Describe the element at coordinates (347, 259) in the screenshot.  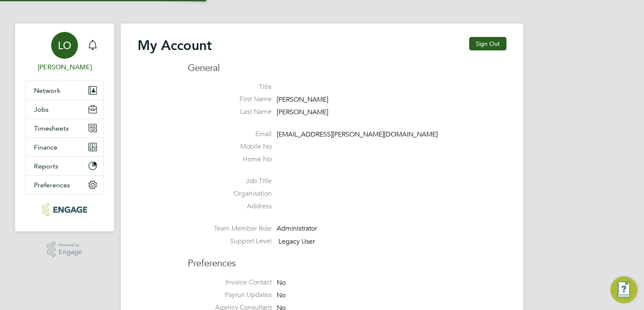
I see `h3: Preferences` at that location.